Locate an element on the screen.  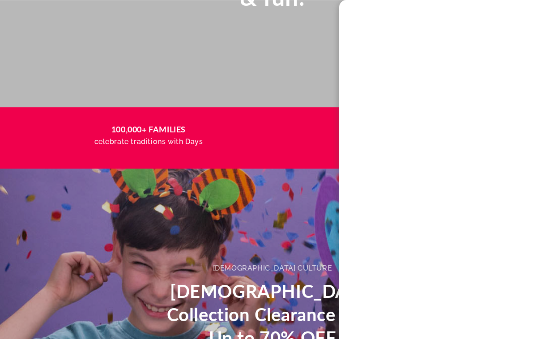
h3: 100,000+ FAMILIES is located at coordinates (149, 129).